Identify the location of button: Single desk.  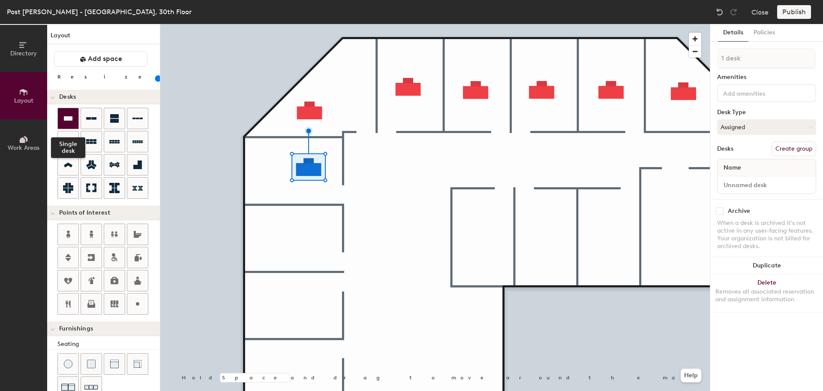
(68, 118).